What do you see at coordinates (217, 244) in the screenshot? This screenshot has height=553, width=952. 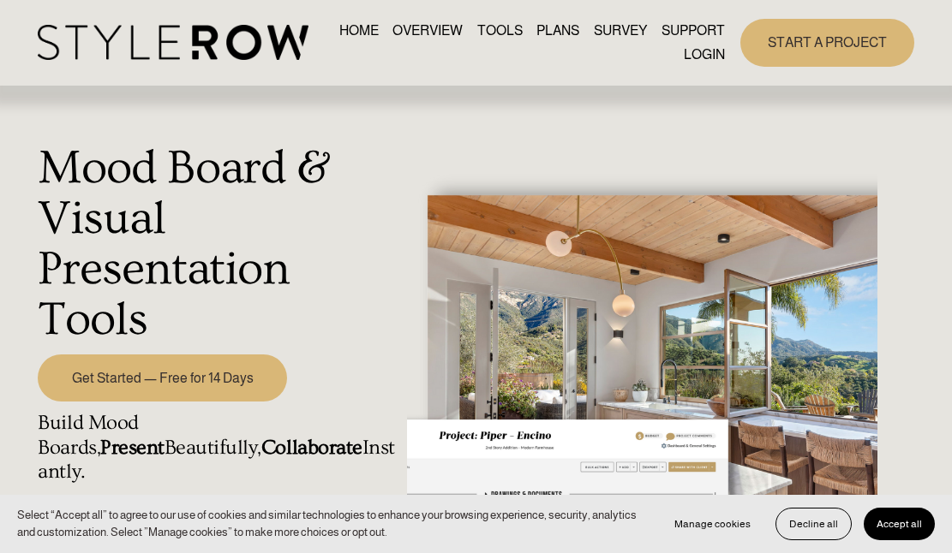 I see `h1: Mood Board & Visual Presentation Tools` at bounding box center [217, 244].